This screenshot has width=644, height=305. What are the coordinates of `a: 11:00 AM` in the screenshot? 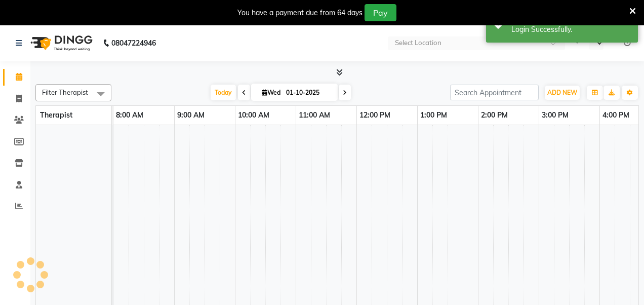 It's located at (314, 115).